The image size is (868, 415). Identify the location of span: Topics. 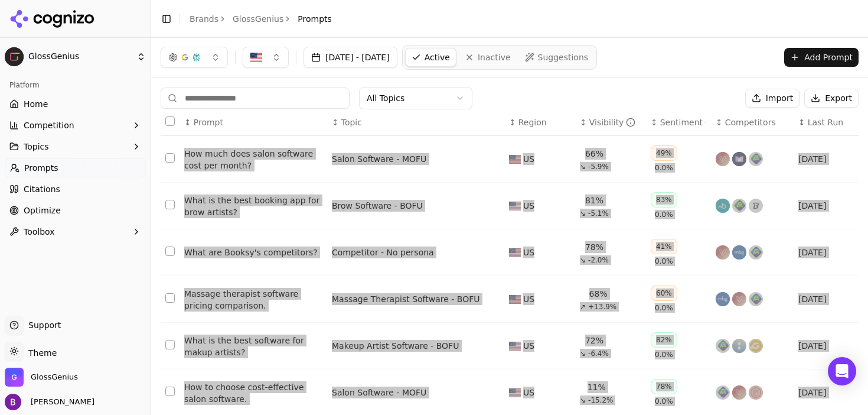
(36, 146).